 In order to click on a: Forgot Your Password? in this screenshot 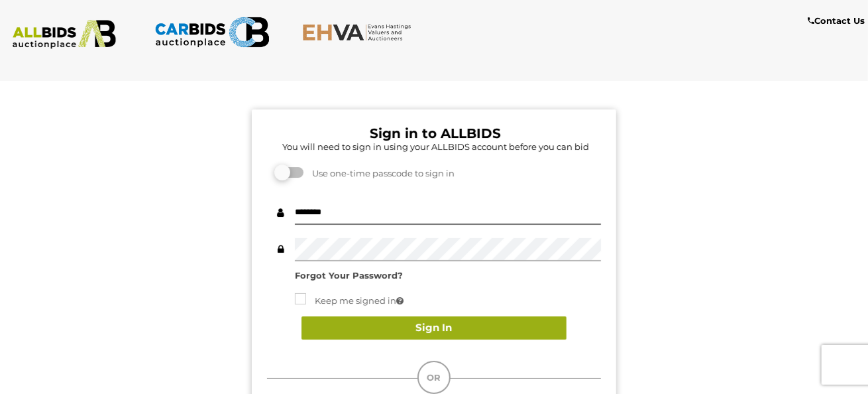, I will do `click(349, 275)`.